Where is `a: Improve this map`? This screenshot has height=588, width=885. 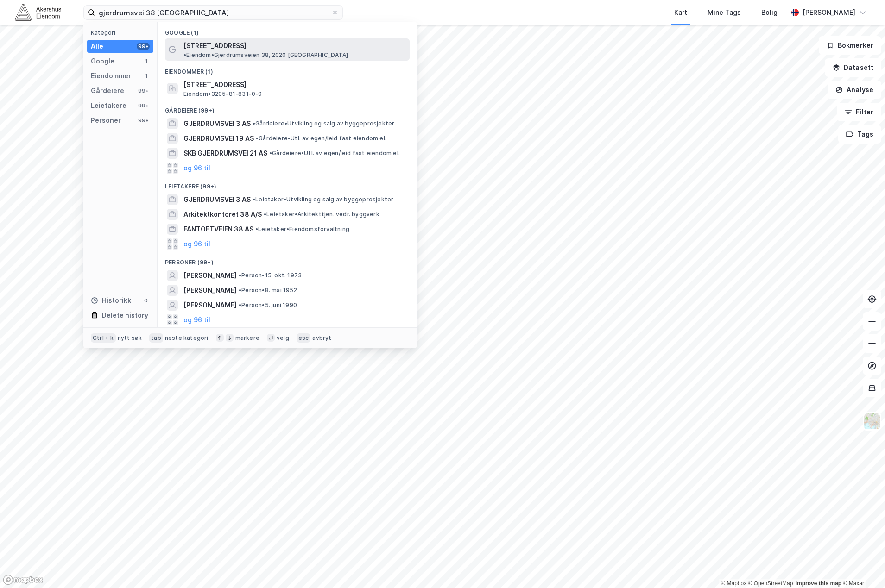 a: Improve this map is located at coordinates (819, 583).